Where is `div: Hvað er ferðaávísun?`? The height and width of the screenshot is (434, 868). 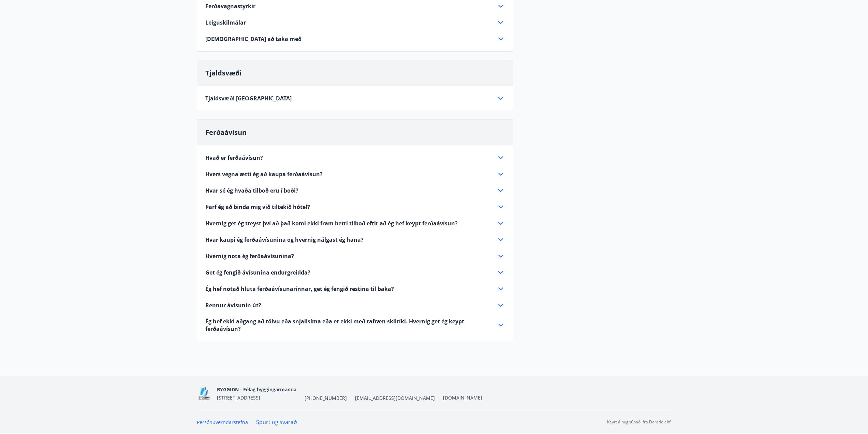 div: Hvað er ferðaávísun? is located at coordinates (355, 157).